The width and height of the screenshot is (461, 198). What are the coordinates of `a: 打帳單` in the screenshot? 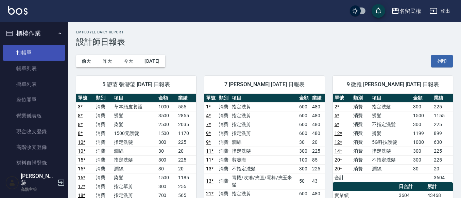 It's located at (34, 53).